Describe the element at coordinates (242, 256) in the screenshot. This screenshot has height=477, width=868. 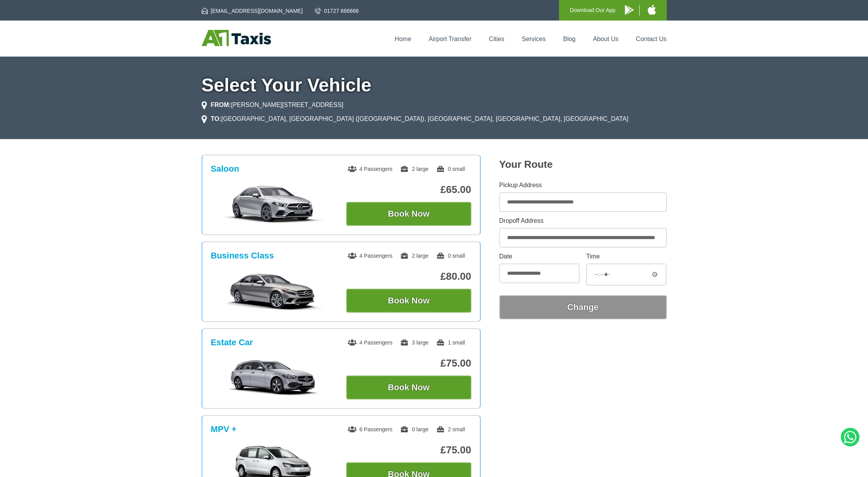
I see `h3: Business Class` at that location.